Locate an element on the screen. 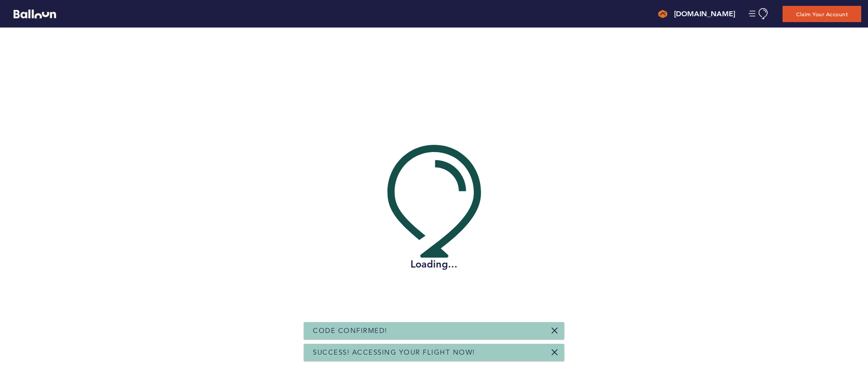  h2: Loading... is located at coordinates (434, 265).